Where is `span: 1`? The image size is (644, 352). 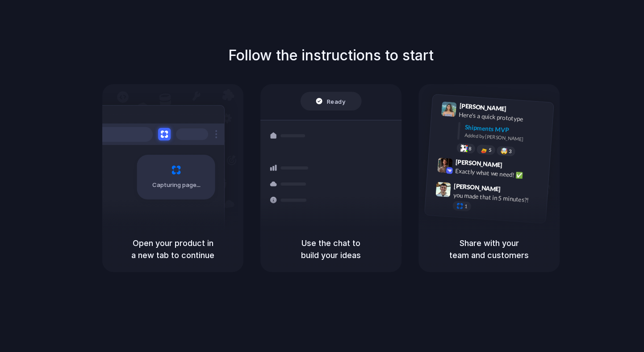 span: 1 is located at coordinates (466, 206).